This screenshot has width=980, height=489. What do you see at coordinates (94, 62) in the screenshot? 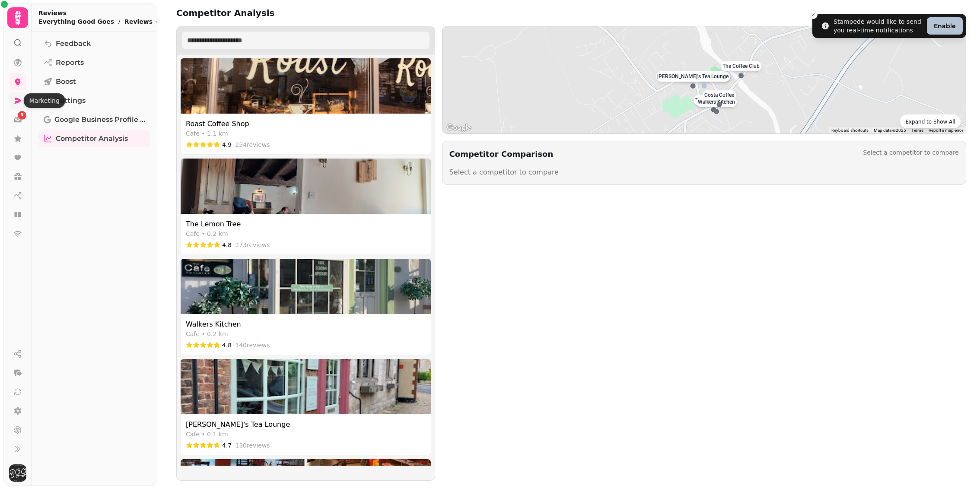
I see `a: Reports` at bounding box center [94, 62].